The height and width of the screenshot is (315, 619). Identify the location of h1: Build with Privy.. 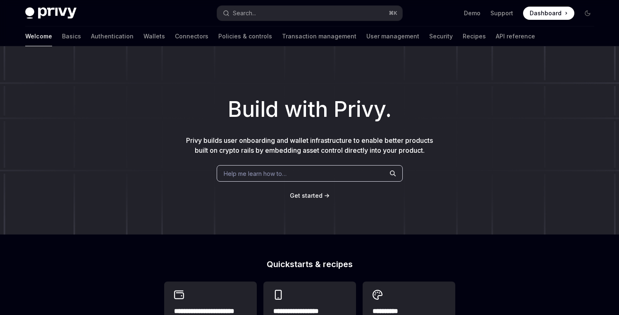
(309, 110).